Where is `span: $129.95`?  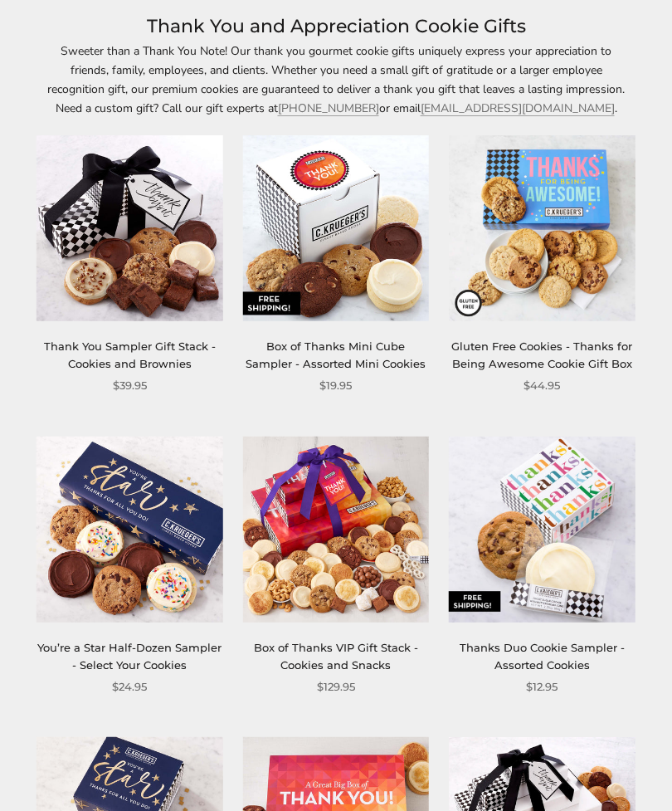
span: $129.95 is located at coordinates (336, 687).